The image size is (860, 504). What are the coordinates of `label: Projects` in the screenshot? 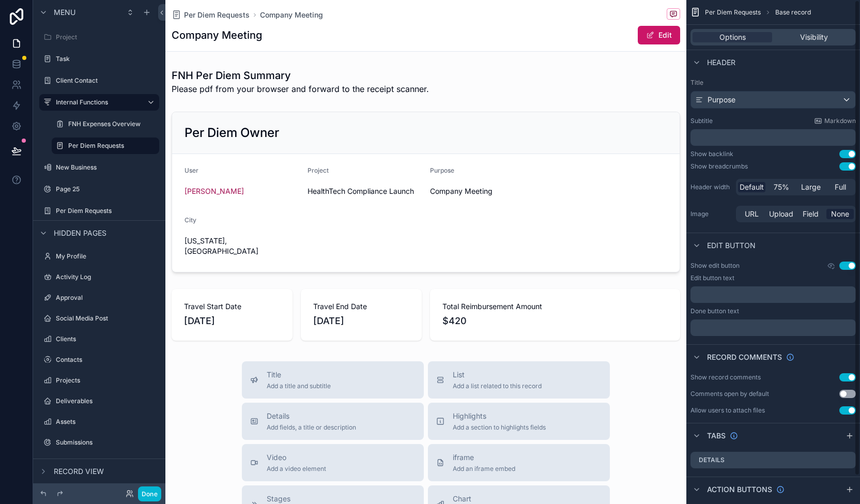 It's located at (106, 381).